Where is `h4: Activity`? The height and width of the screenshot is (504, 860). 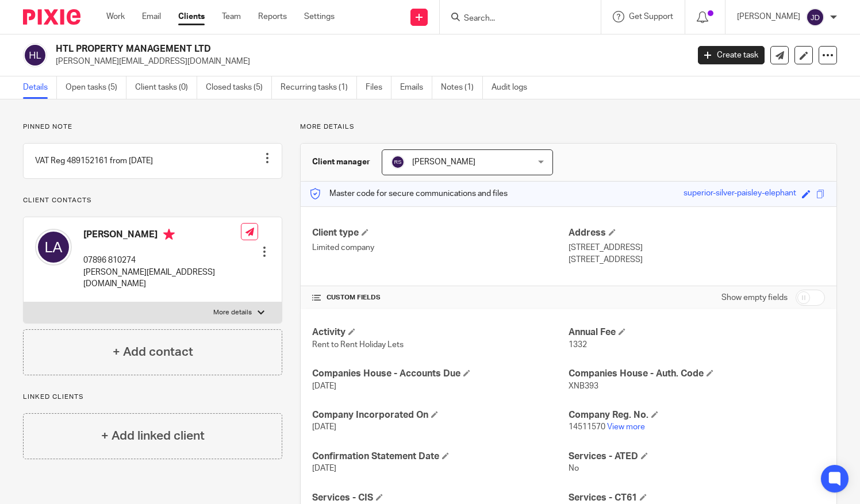
h4: Activity is located at coordinates (440, 332).